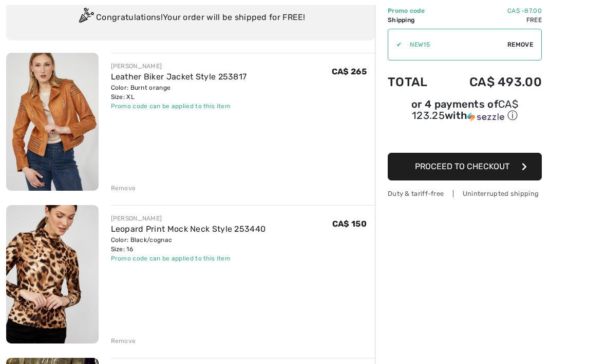  I want to click on div: or 4 payments of with, so click(465, 111).